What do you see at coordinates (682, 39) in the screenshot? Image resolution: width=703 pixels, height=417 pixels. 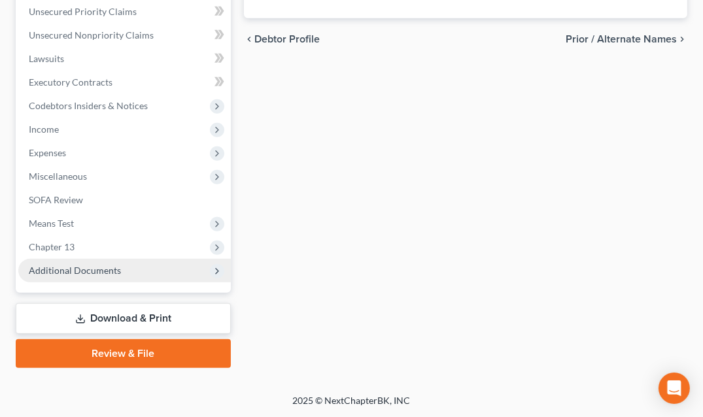 I see `i: chevron_right` at bounding box center [682, 39].